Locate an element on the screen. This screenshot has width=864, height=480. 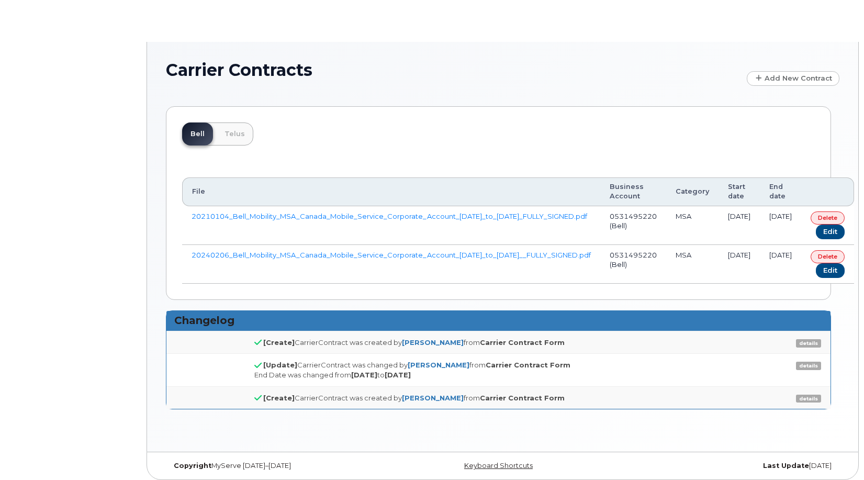
div: End Date was changed from to is located at coordinates (504, 375).